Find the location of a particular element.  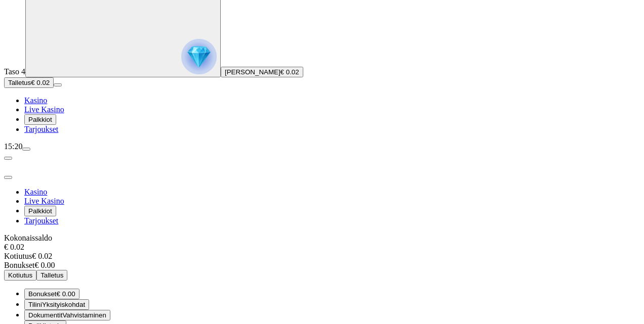

span: Vahvistaminen is located at coordinates (84, 315).